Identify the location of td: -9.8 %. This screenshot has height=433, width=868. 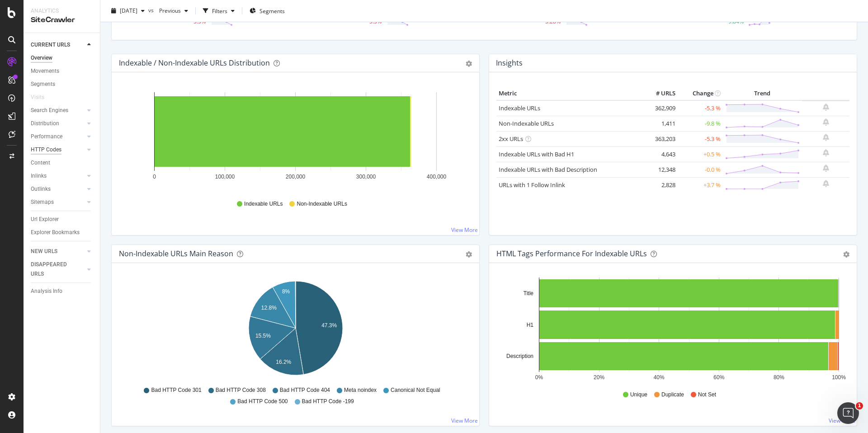
(700, 123).